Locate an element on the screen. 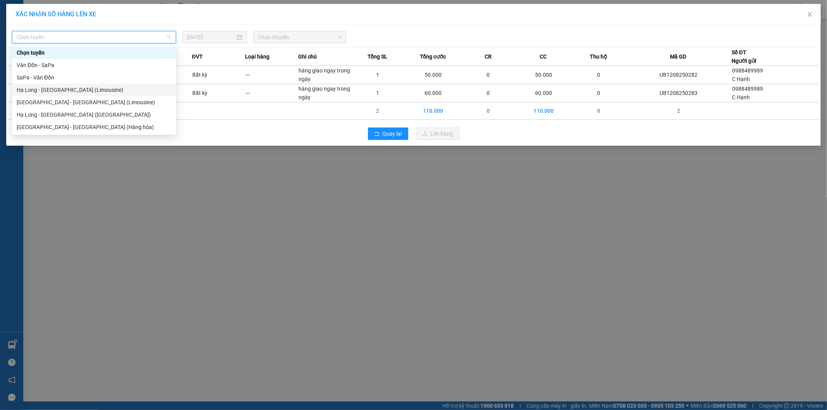  div: Vân Đồn - SaPa is located at coordinates (94, 65).